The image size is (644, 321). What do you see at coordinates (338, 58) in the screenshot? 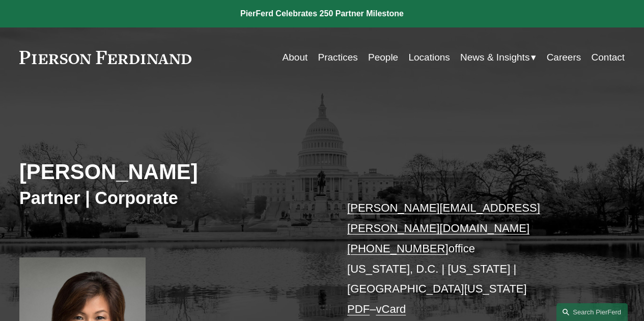
I see `a: Practices` at bounding box center [338, 58].